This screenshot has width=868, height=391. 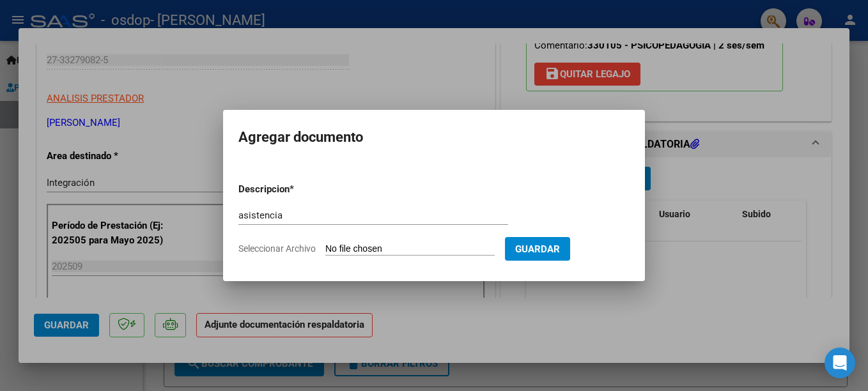 I want to click on span: Seleccionar Archivo, so click(x=277, y=249).